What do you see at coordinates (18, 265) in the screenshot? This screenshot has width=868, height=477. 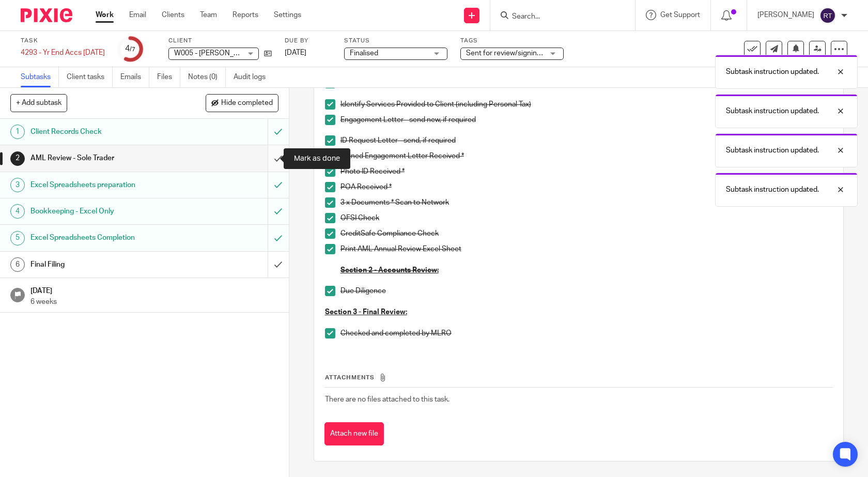 I see `div: 6` at bounding box center [18, 265].